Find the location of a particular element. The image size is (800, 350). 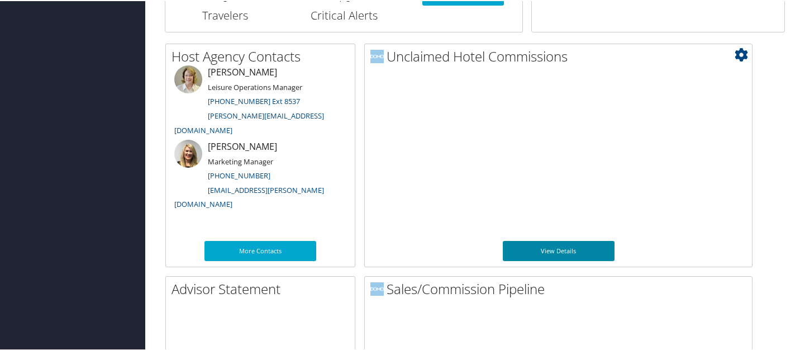

h2: Advisor Statement is located at coordinates (263, 288).